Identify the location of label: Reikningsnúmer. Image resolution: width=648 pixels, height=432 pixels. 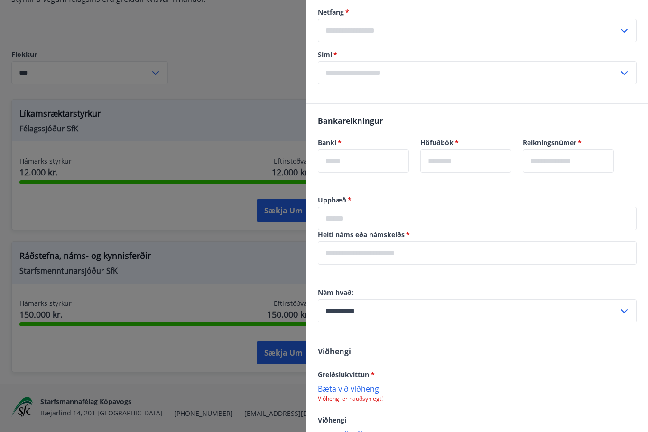
(569, 143).